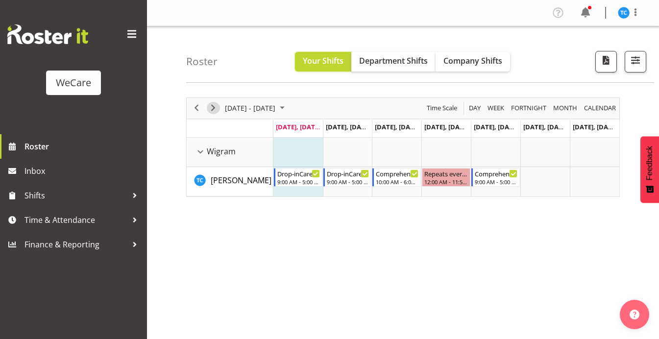  What do you see at coordinates (624, 13) in the screenshot?
I see `img: torry-cobb11469.jpg` at bounding box center [624, 13].